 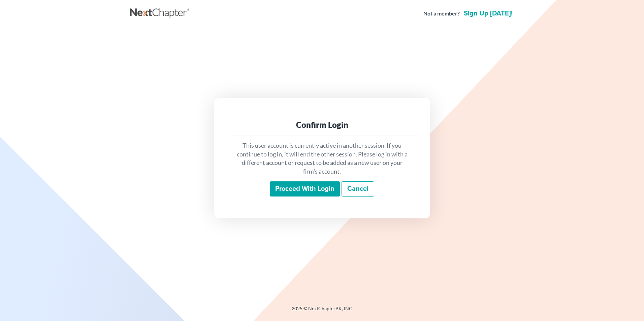 What do you see at coordinates (322, 125) in the screenshot?
I see `div: Confirm Login` at bounding box center [322, 125].